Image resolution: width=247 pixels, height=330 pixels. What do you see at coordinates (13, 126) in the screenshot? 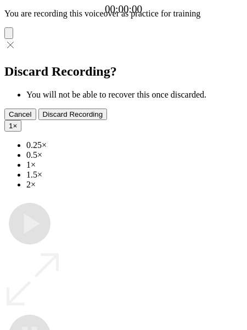
I see `button: 1×` at bounding box center [13, 126].